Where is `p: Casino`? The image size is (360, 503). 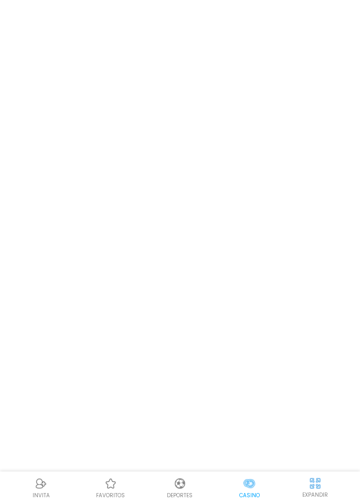
p: Casino is located at coordinates (249, 495).